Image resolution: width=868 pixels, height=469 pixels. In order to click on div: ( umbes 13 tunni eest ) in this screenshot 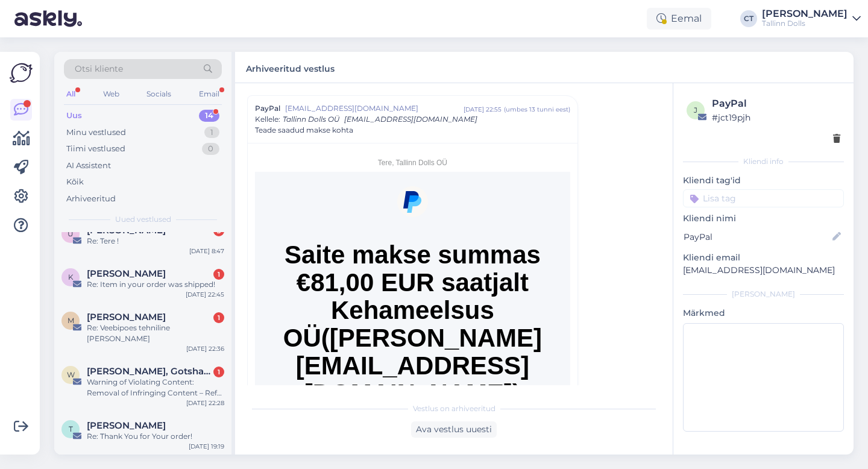, I will do `click(537, 109)`.